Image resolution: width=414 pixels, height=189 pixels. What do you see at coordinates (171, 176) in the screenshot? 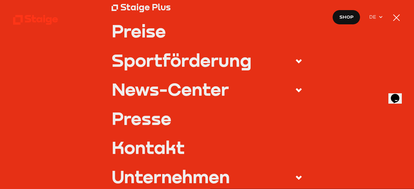
I see `div: Unternehmen` at bounding box center [171, 176].